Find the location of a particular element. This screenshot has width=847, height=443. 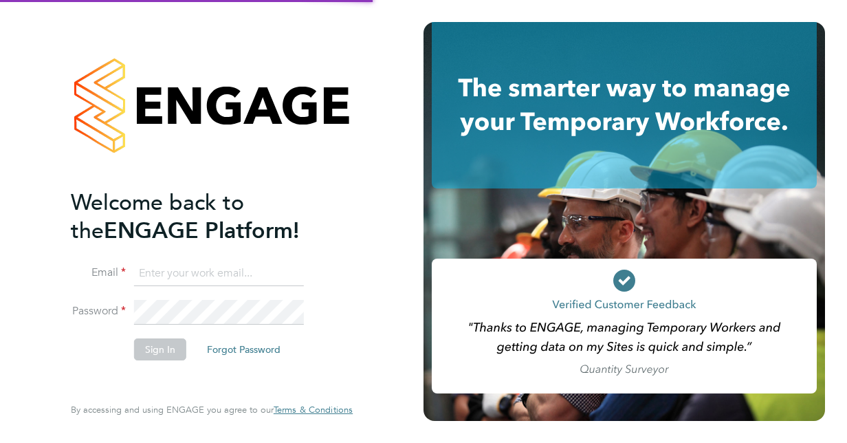

h2: ENGAGE Platform! is located at coordinates (205, 216).